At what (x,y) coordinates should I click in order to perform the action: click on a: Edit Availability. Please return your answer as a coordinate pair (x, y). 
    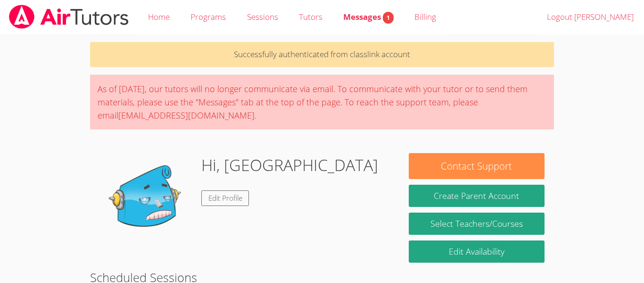
    Looking at the image, I should click on (477, 251).